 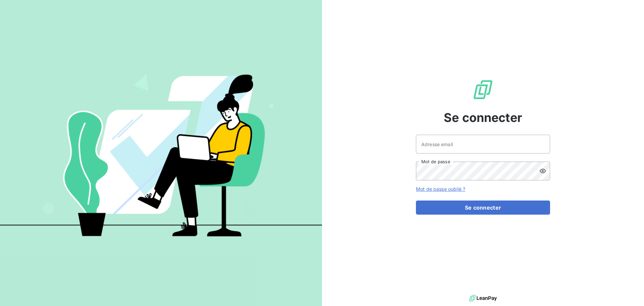 What do you see at coordinates (483, 207) in the screenshot?
I see `button: Se connecter` at bounding box center [483, 207].